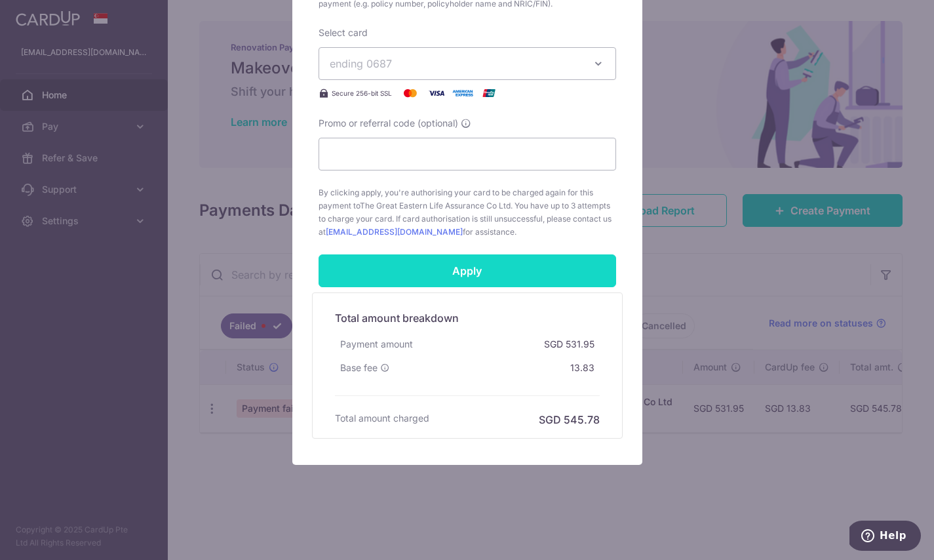 The height and width of the screenshot is (560, 934). What do you see at coordinates (362, 93) in the screenshot?
I see `span: Secure 256-bit SSL` at bounding box center [362, 93].